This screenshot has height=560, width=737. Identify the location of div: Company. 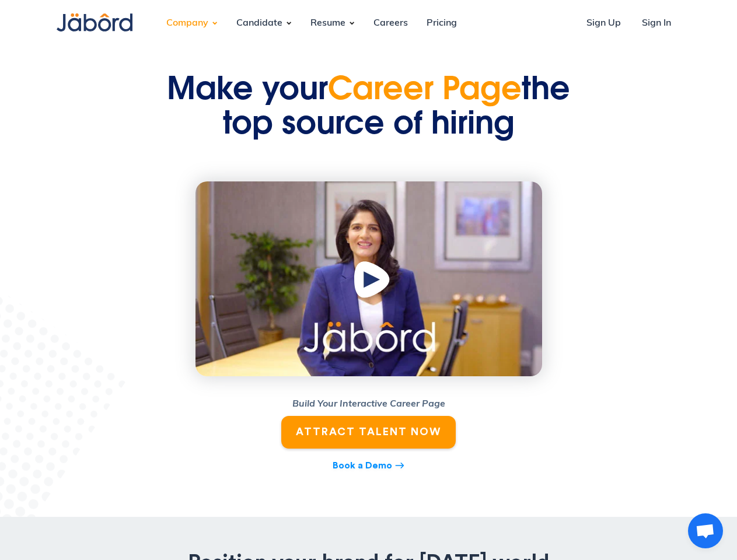
(187, 23).